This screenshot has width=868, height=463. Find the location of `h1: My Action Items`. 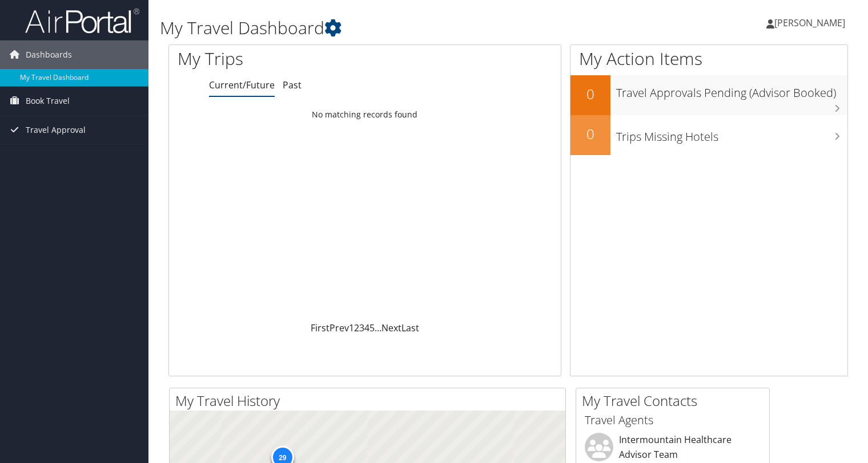

h1: My Action Items is located at coordinates (708, 59).